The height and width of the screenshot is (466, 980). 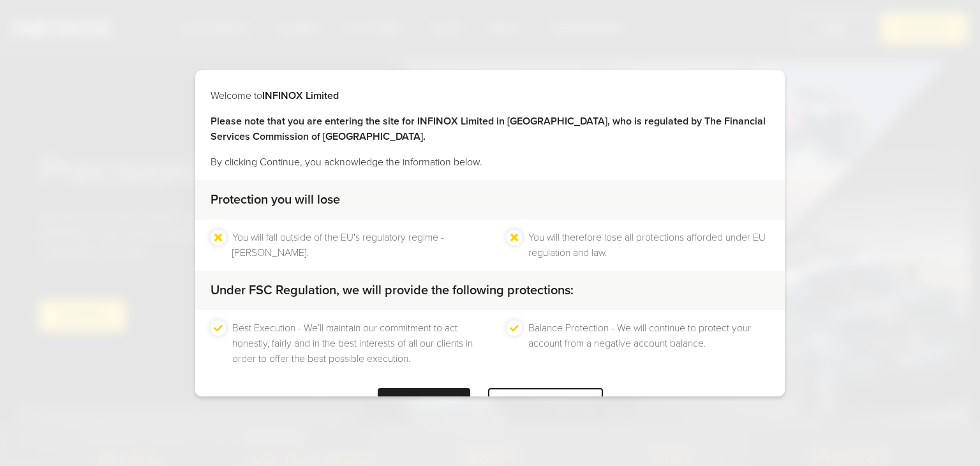 I want to click on strong: INFINOX Limited, so click(x=300, y=96).